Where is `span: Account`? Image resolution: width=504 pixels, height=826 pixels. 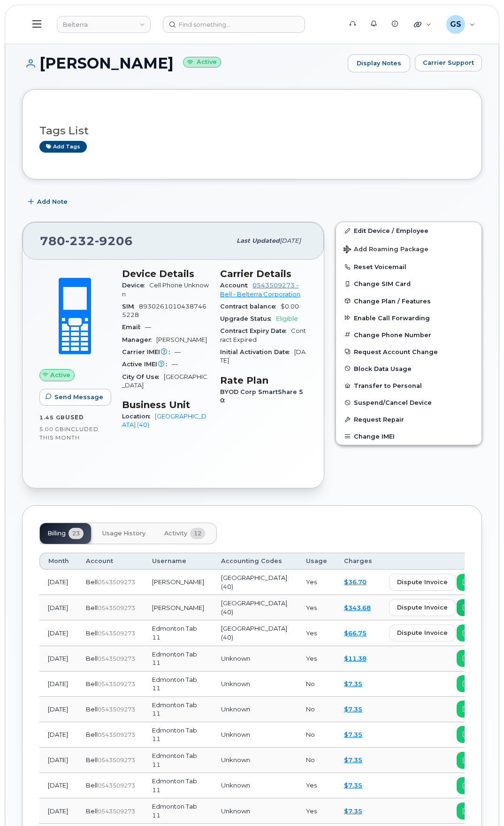 span: Account is located at coordinates (236, 285).